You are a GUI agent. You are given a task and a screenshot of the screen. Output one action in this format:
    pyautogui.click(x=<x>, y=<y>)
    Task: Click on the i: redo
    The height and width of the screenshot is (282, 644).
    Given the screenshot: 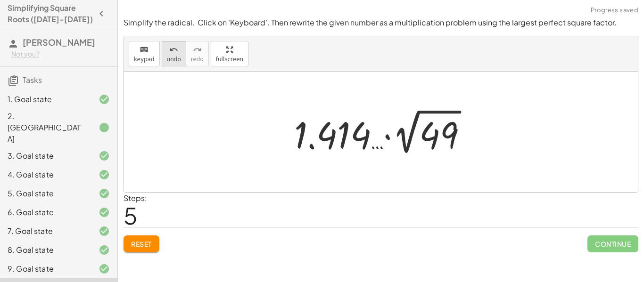 What is the action you would take?
    pyautogui.click(x=197, y=50)
    